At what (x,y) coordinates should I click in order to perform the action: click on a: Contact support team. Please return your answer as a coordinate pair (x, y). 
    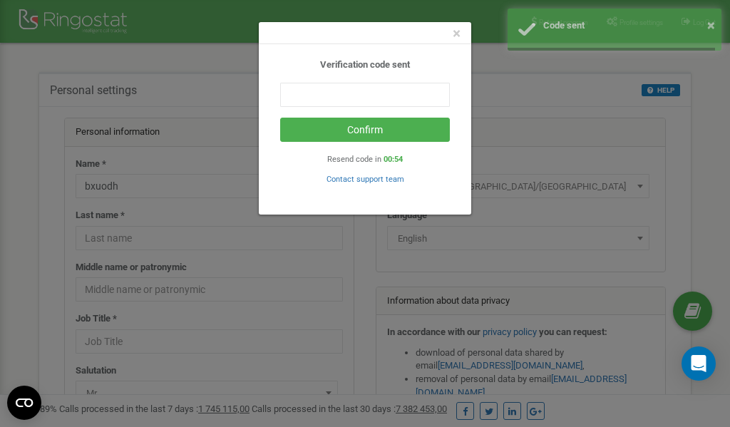
    Looking at the image, I should click on (365, 178).